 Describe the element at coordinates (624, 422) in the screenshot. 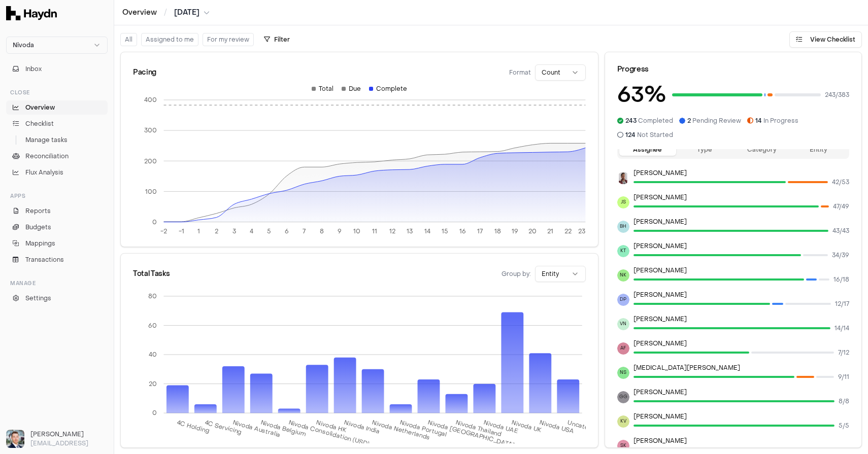

I see `span: KV` at that location.